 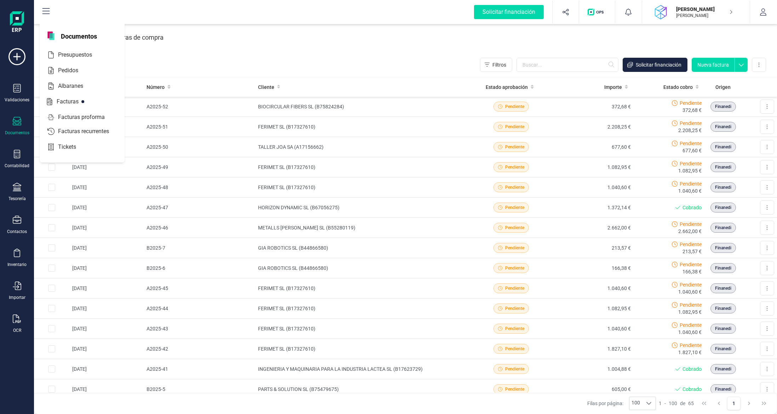 What do you see at coordinates (692, 271) in the screenshot?
I see `span: 166,38 €` at bounding box center [692, 271].